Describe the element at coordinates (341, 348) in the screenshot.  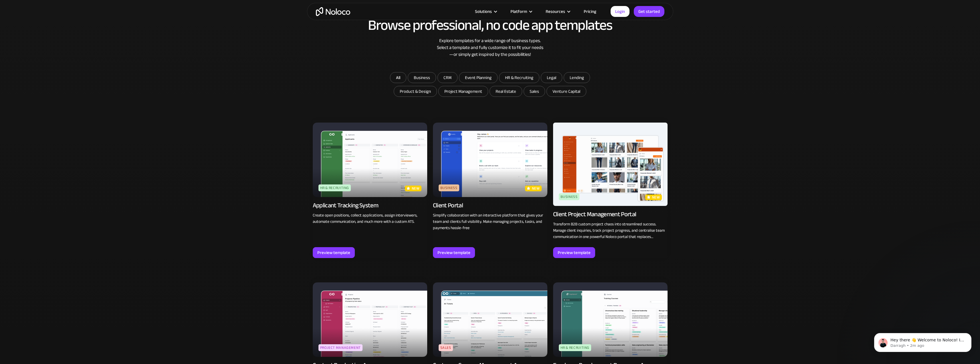
I see `div: Project Management` at that location.